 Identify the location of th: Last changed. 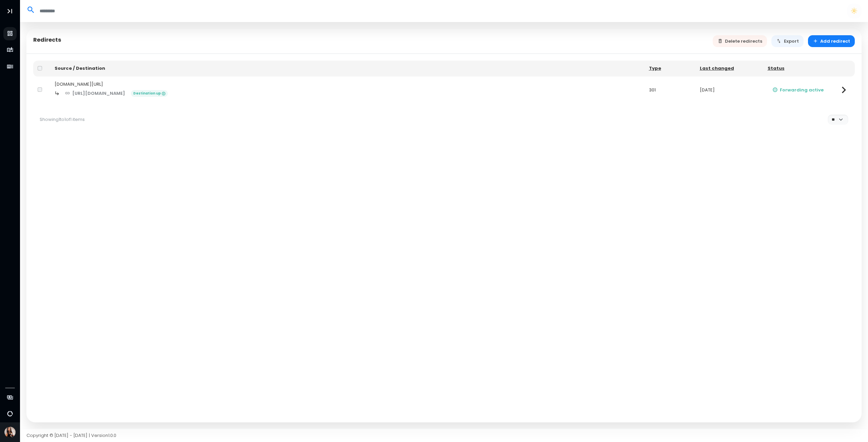
(730, 68).